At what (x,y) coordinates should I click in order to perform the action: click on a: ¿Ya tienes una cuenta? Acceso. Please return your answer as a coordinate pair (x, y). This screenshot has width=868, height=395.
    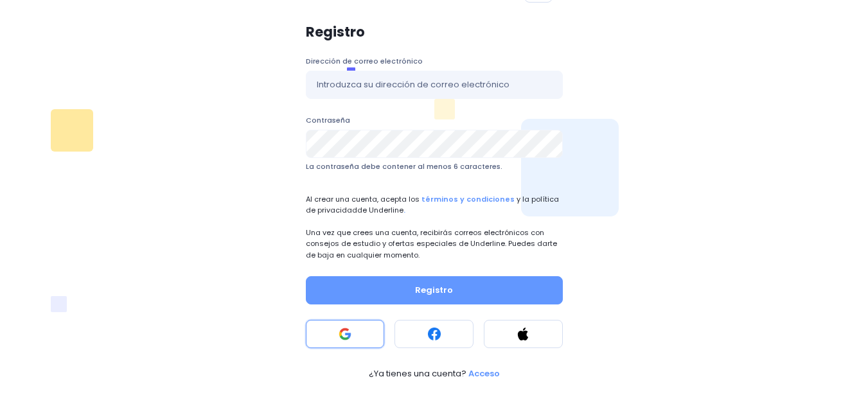
    Looking at the image, I should click on (434, 374).